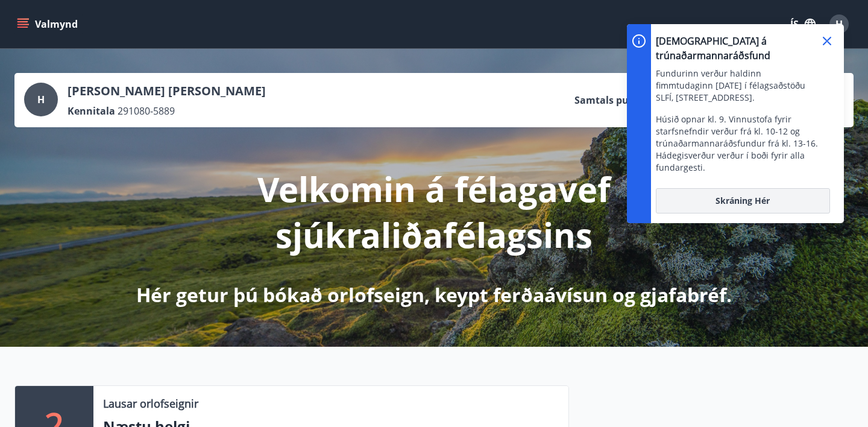 The image size is (868, 427). Describe the element at coordinates (743, 201) in the screenshot. I see `span: Skráning hér` at that location.